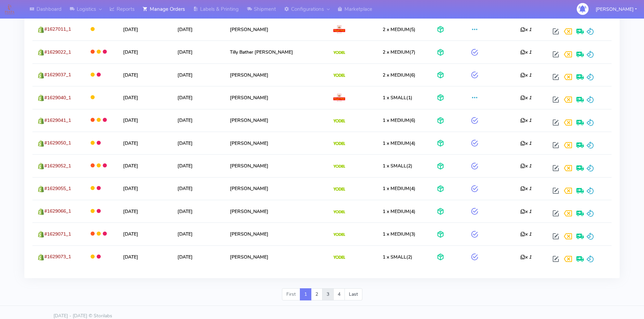 The height and width of the screenshot is (319, 644). I want to click on span: (1), so click(398, 98).